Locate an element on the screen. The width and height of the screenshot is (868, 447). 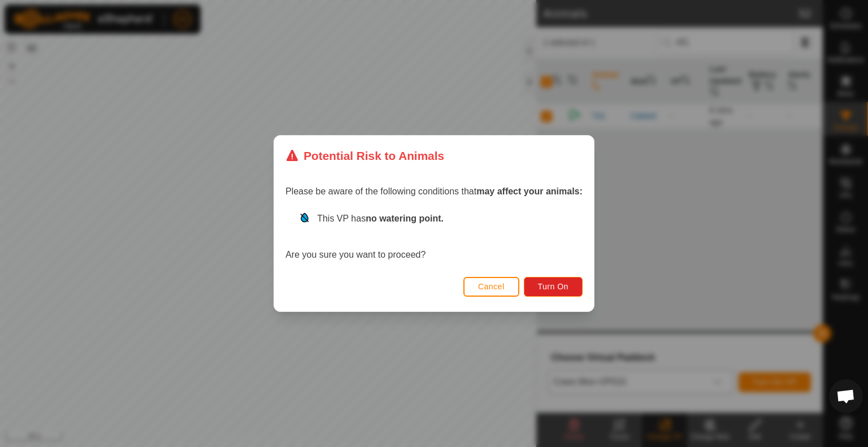
button: Cancel is located at coordinates (491, 286).